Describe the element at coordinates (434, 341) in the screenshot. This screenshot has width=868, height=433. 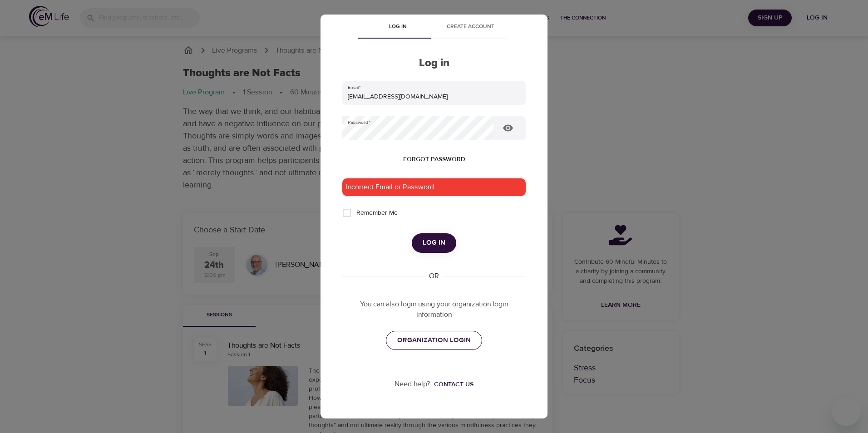
I see `span: ORGANIZATION LOGIN` at that location.